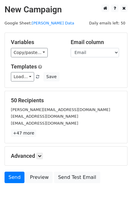  Describe the element at coordinates (66, 100) in the screenshot. I see `h5: 50 Recipients` at that location.